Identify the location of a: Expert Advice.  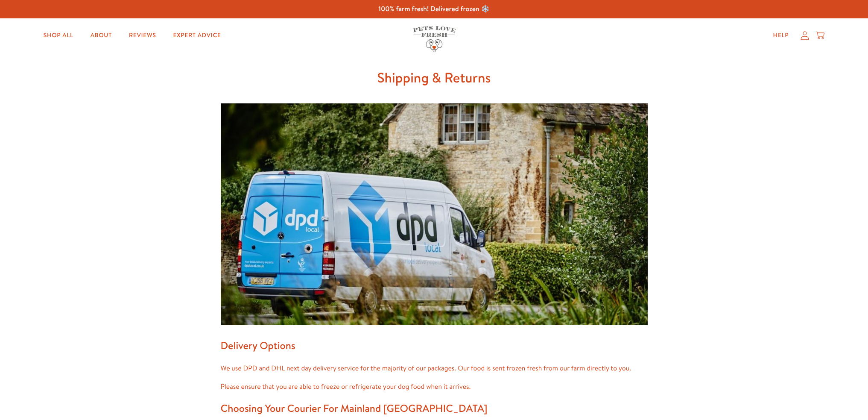
(197, 36).